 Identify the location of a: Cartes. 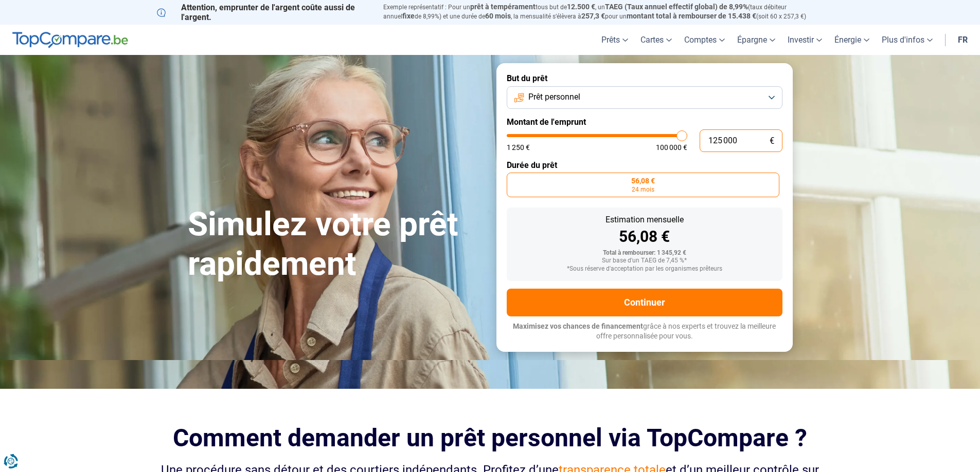
(656, 39).